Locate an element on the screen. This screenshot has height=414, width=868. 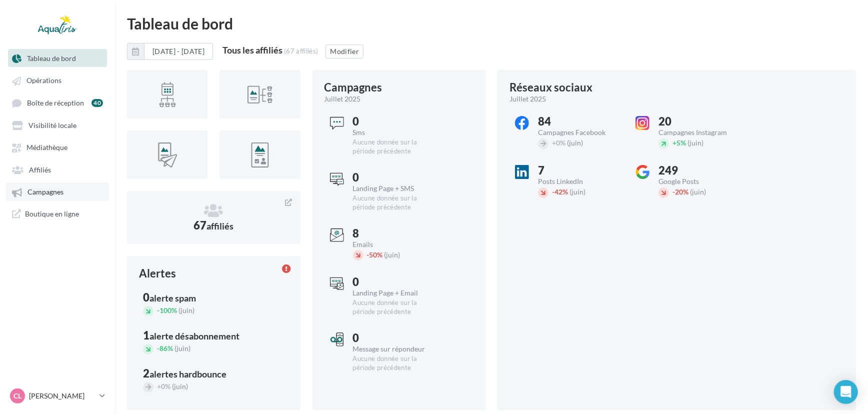
a: Tableau de bord is located at coordinates (57, 58).